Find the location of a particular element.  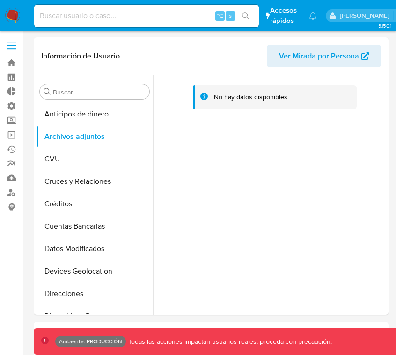

span: s is located at coordinates (230, 15).